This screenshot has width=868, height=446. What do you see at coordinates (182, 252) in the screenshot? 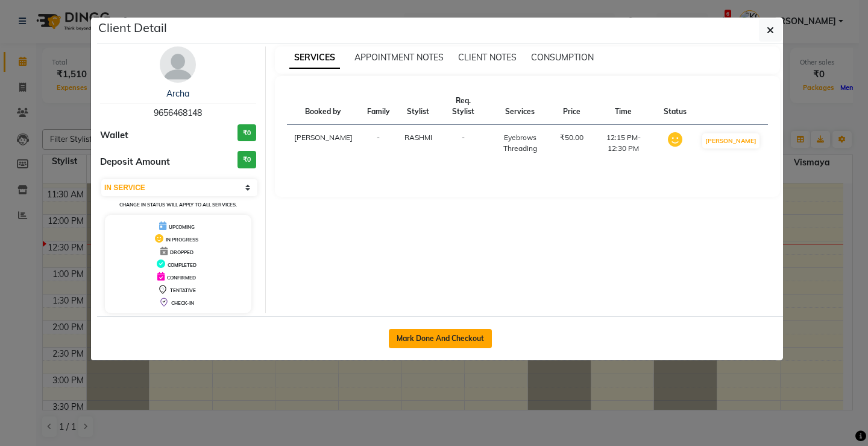
I see `span: DROPPED` at bounding box center [182, 252].